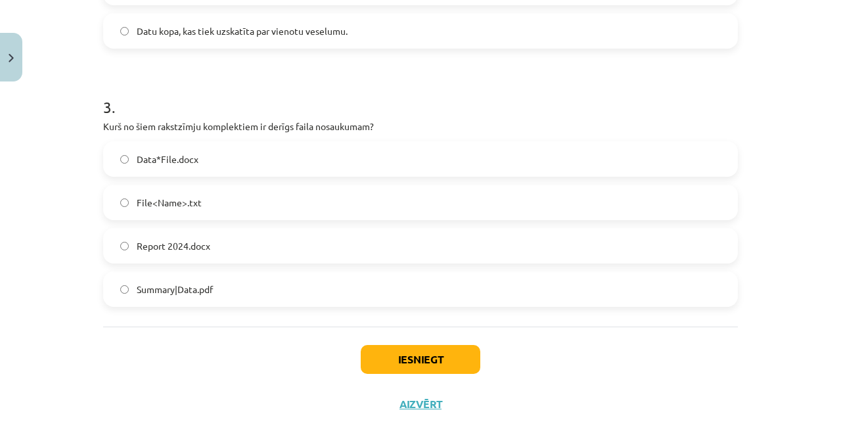 Image resolution: width=841 pixels, height=437 pixels. Describe the element at coordinates (124, 202) in the screenshot. I see `input: File<Name>.txt` at that location.